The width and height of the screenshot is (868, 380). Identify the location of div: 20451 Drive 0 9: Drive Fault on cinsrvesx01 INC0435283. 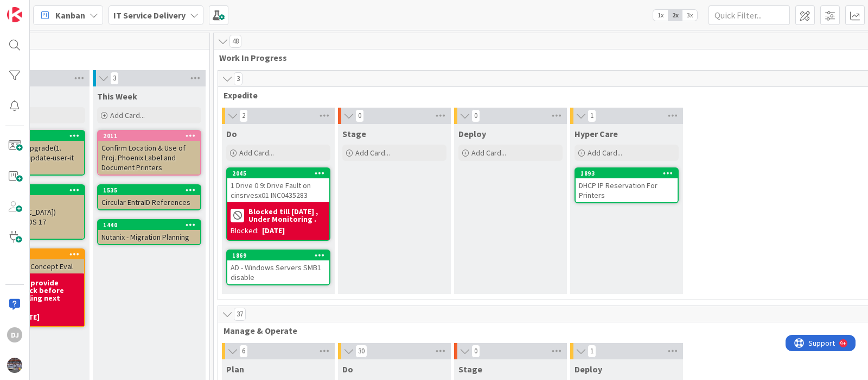
(279, 185).